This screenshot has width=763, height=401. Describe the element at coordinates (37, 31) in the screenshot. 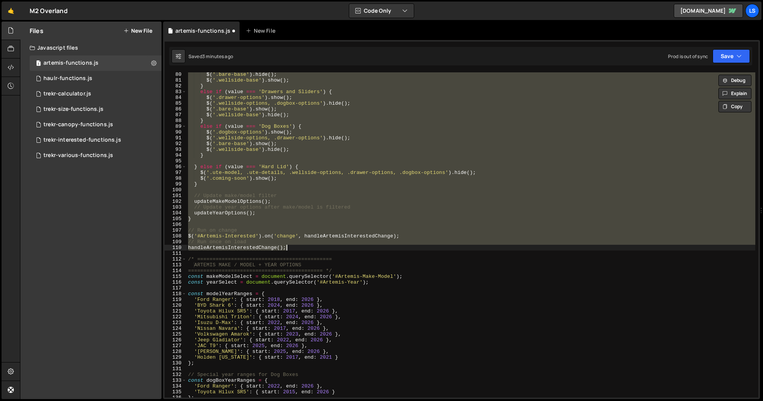

I see `h2: Files` at that location.